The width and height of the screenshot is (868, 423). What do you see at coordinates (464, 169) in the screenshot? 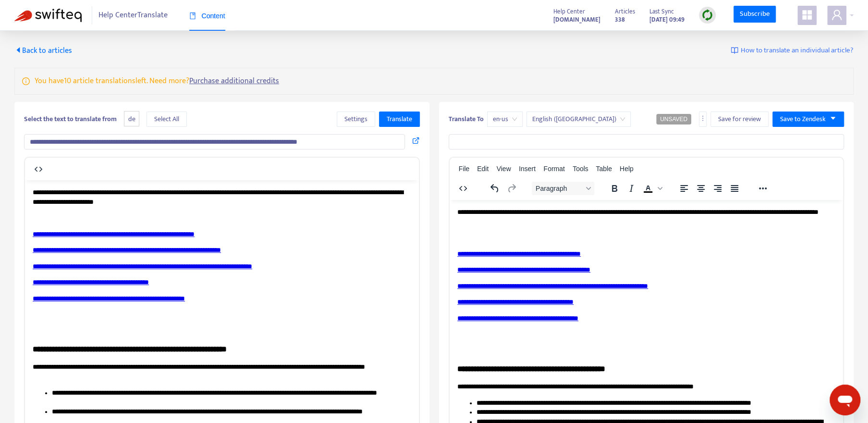
I see `span: File` at bounding box center [464, 169].